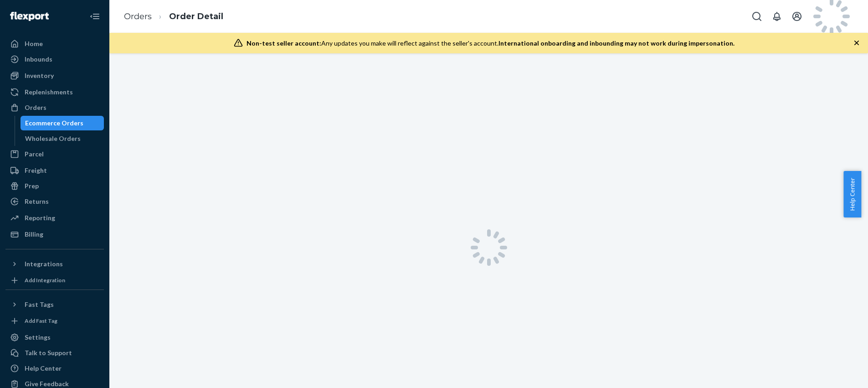 The height and width of the screenshot is (388, 868). I want to click on a: Prep, so click(54, 186).